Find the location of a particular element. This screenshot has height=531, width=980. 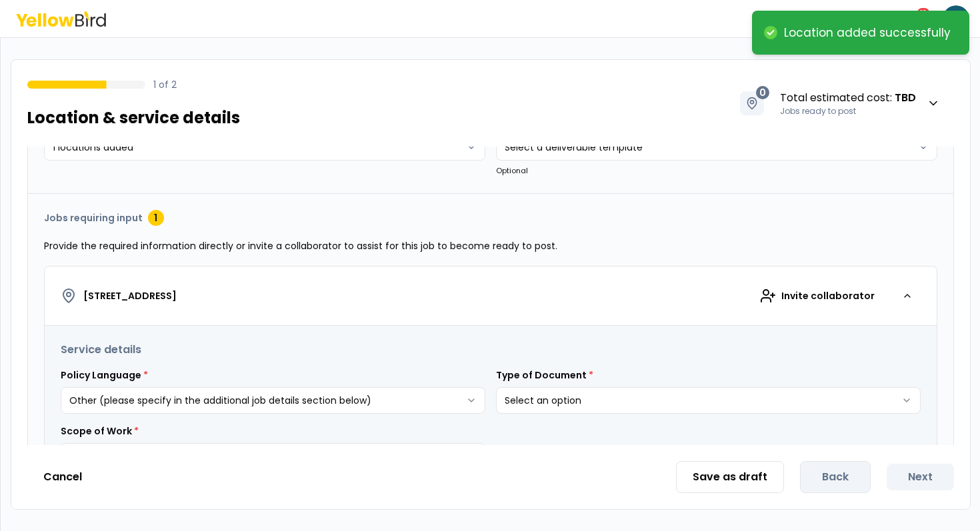

button: 0Total estimated cost: TBDJobs ready to post is located at coordinates (840, 103).